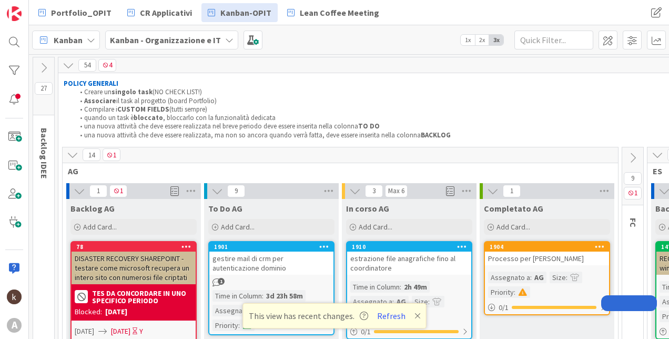  I want to click on strong: CUSTOM FIELDS, so click(143, 109).